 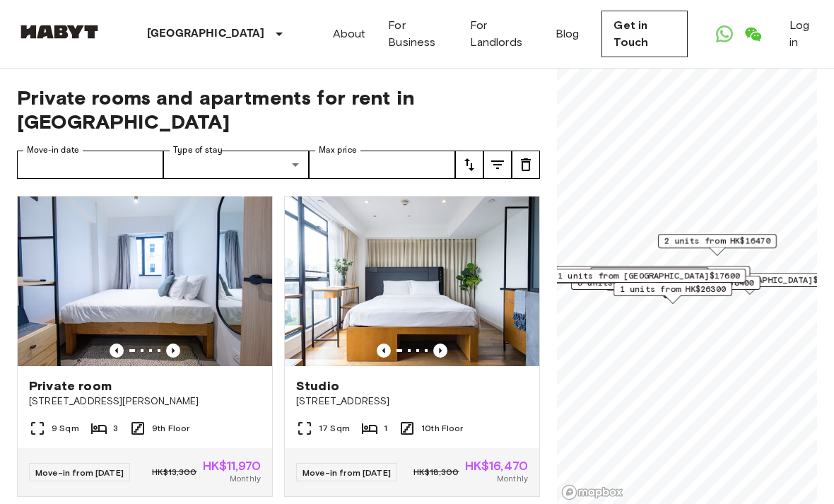 What do you see at coordinates (318, 385) in the screenshot?
I see `span: Studio` at bounding box center [318, 385].